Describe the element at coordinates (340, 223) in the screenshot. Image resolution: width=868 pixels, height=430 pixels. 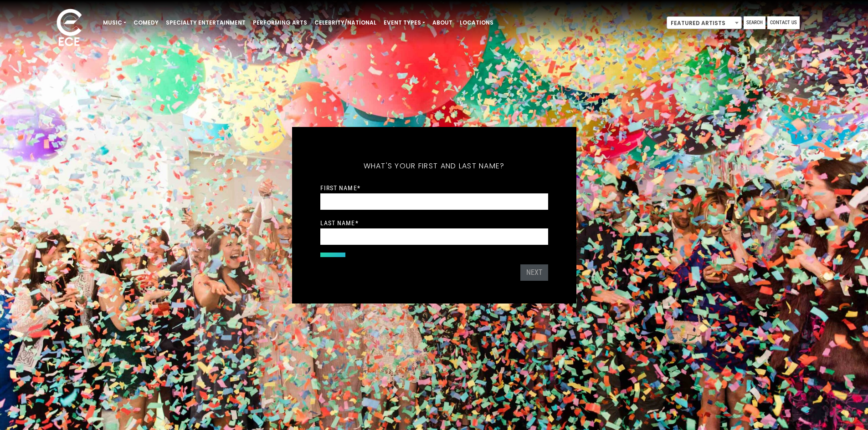
I see `label: Last Name` at that location.